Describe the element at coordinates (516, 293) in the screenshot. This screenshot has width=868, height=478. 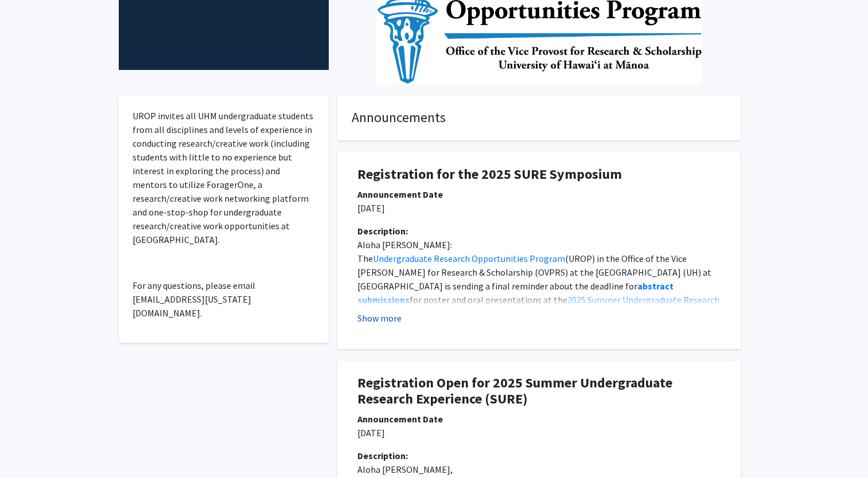
I see `strong: abstract submissions` at that location.